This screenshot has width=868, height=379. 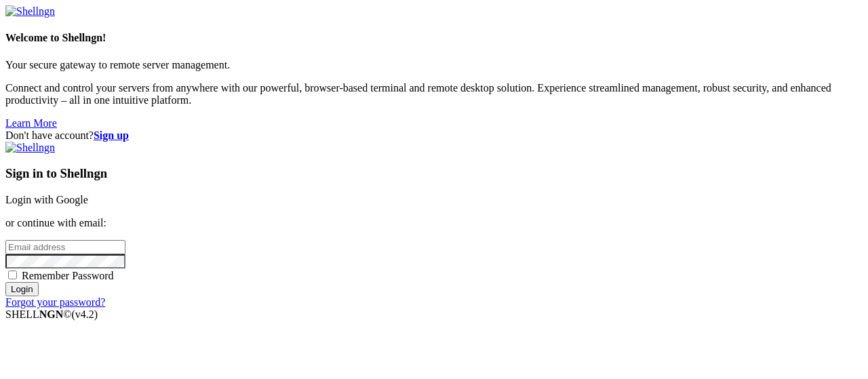 What do you see at coordinates (65, 247) in the screenshot?
I see `input: Email address` at bounding box center [65, 247].